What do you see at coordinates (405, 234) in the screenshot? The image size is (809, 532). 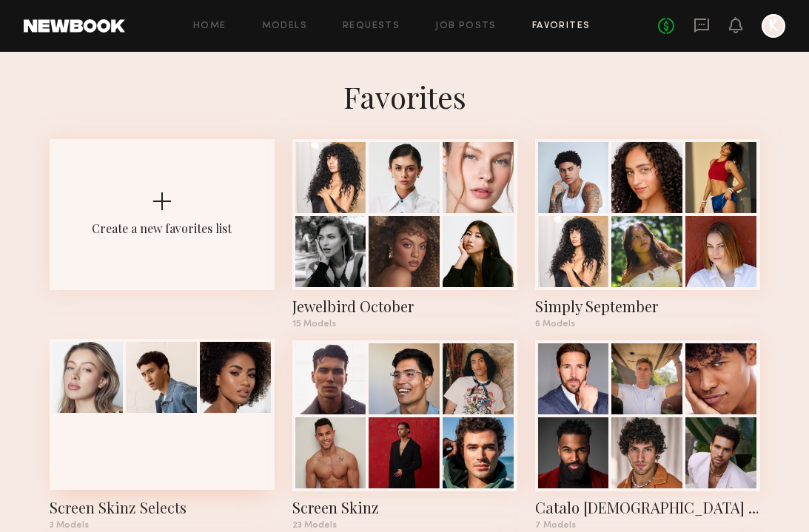 I see `a: Jewelbird October15 Models` at bounding box center [405, 234].